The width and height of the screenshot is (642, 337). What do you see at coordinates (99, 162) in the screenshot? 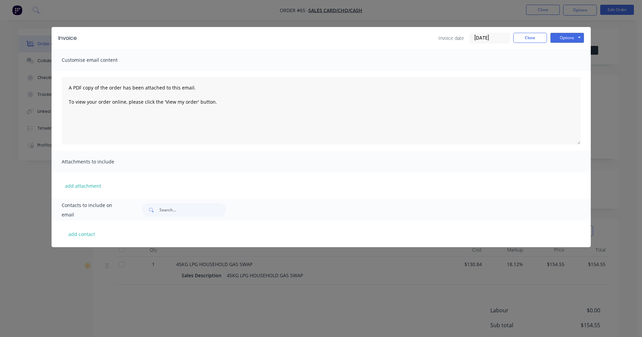
I see `span: Attachments to include` at bounding box center [99, 162].